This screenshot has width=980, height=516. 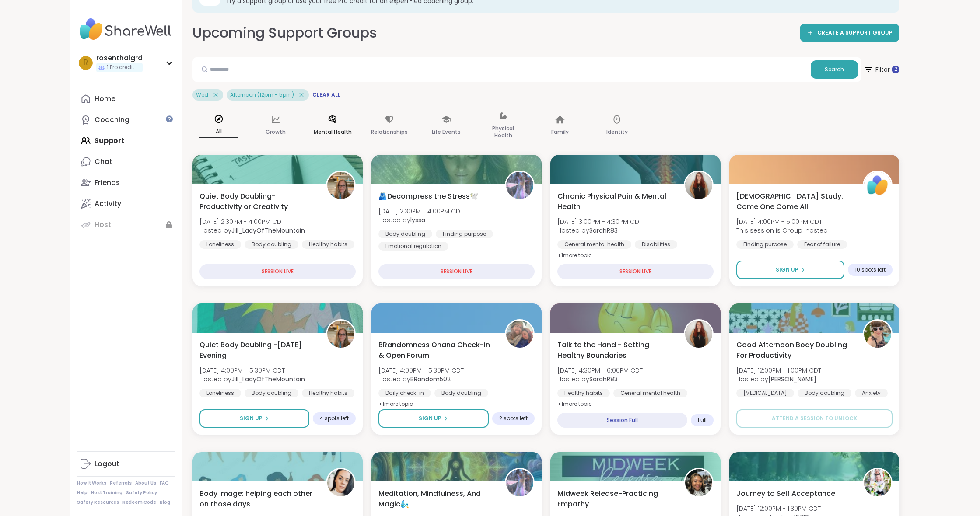 What do you see at coordinates (112, 120) in the screenshot?
I see `div: Coaching` at bounding box center [112, 120].